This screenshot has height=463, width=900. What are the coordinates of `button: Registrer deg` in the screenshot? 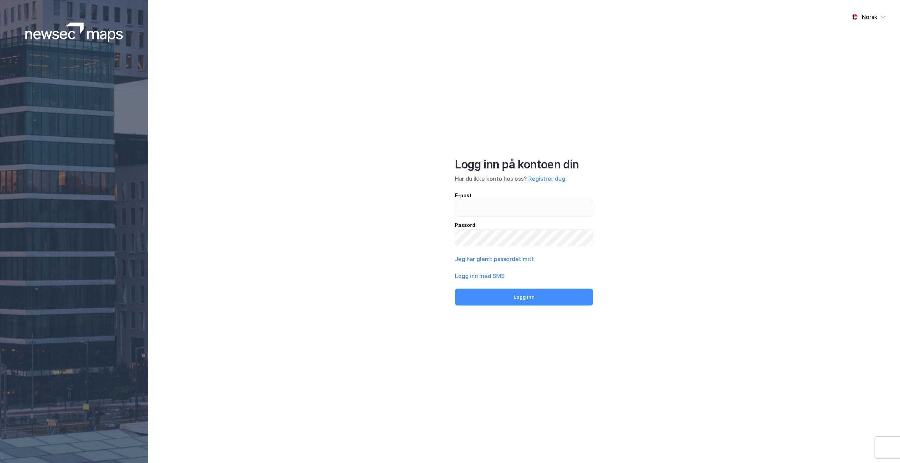 It's located at (546, 179).